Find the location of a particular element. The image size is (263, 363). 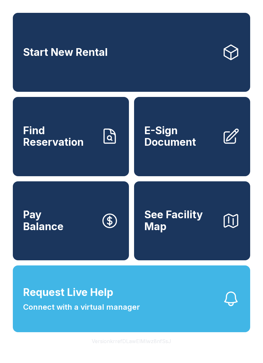

button: PayBalance is located at coordinates (71, 221).